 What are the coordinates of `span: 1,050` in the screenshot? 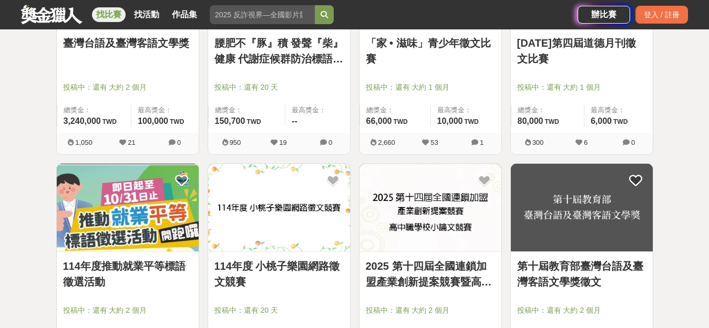 It's located at (84, 142).